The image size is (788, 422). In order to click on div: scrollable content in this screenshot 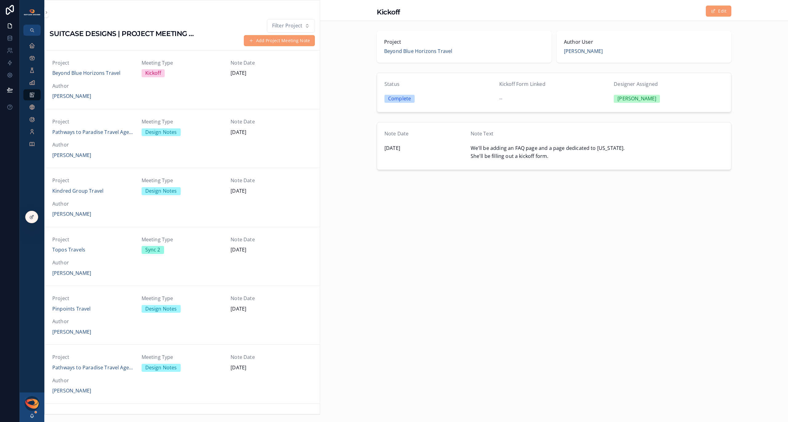, I will do `click(32, 97)`.